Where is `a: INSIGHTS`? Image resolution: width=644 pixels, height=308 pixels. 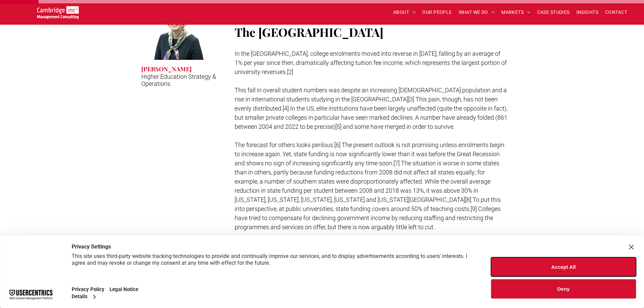 a: INSIGHTS is located at coordinates (587, 12).